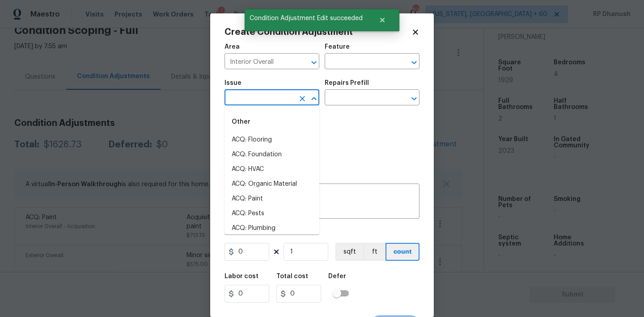  Describe the element at coordinates (272, 140) in the screenshot. I see `li: ACQ: Flooring` at that location.